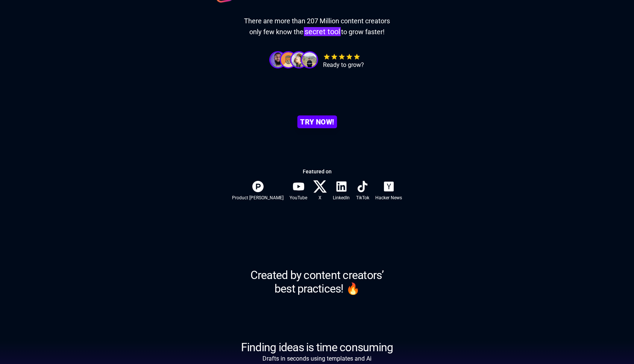  I want to click on h3: Finding ideas is time consuming, so click(317, 347).